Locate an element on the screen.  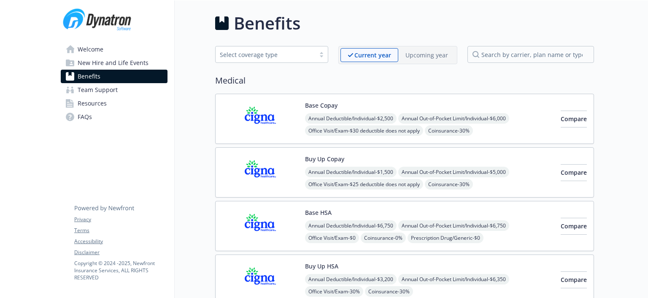
span: Prescription Drug/Generic - $0 is located at coordinates (446, 238).